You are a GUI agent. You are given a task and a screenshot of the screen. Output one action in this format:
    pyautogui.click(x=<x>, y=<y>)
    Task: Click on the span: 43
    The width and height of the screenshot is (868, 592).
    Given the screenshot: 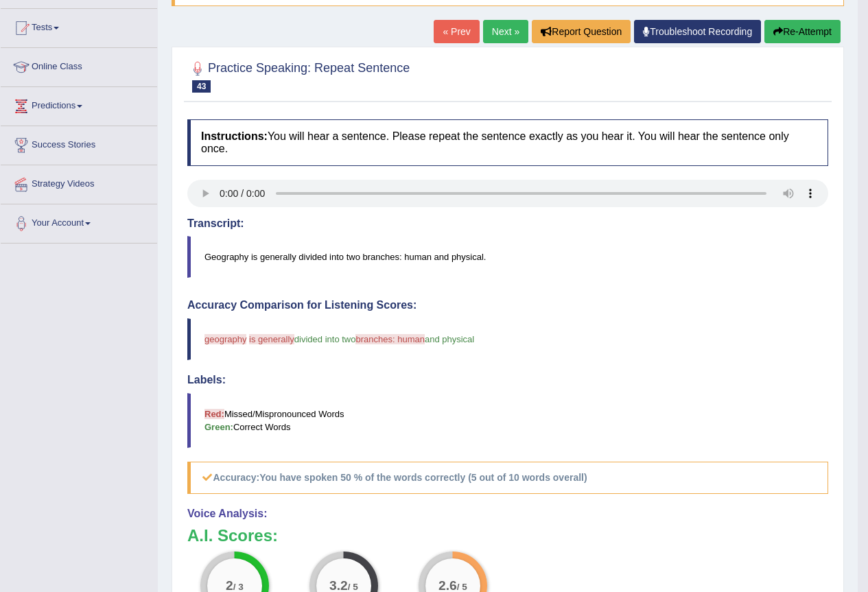 What is the action you would take?
    pyautogui.click(x=201, y=87)
    